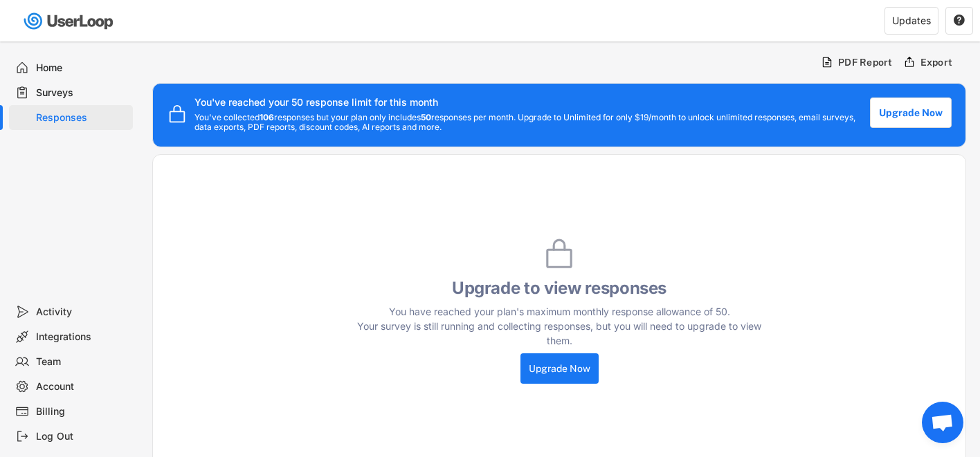  Describe the element at coordinates (82, 118) in the screenshot. I see `div: Responses` at that location.